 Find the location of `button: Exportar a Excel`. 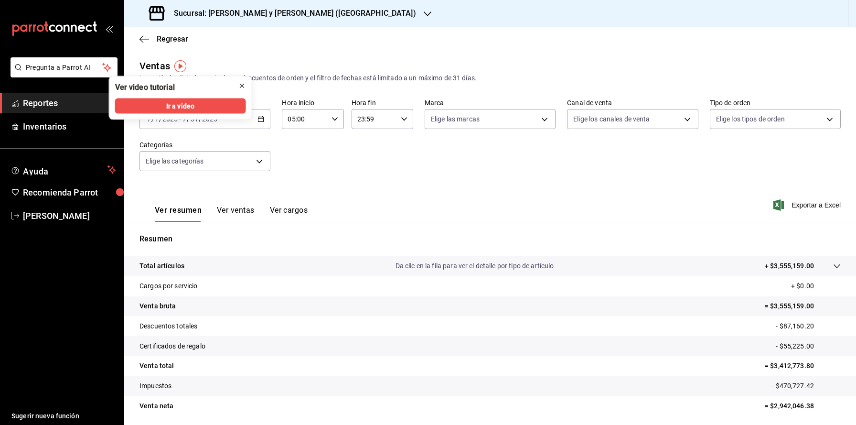

button: Exportar a Excel is located at coordinates (808, 205).